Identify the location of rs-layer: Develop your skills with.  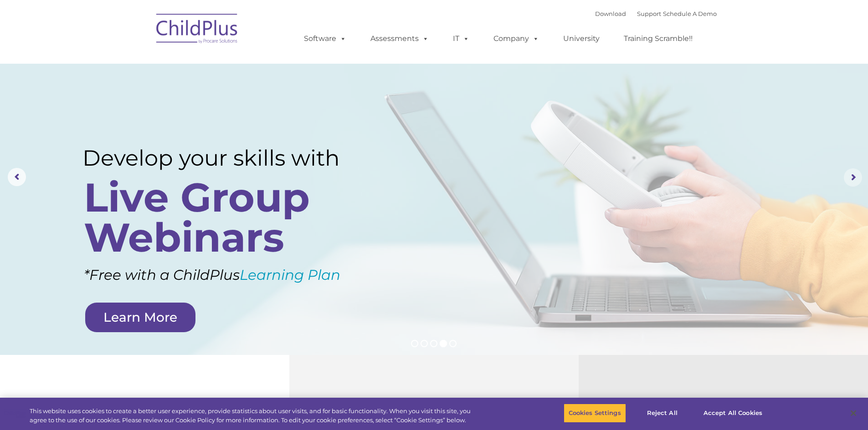
(226, 158).